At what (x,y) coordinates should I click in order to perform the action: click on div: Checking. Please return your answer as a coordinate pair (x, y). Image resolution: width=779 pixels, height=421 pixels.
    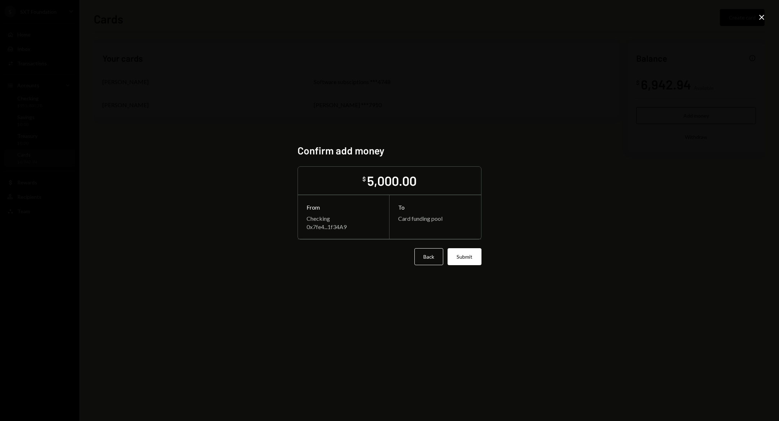
    Looking at the image, I should click on (343, 218).